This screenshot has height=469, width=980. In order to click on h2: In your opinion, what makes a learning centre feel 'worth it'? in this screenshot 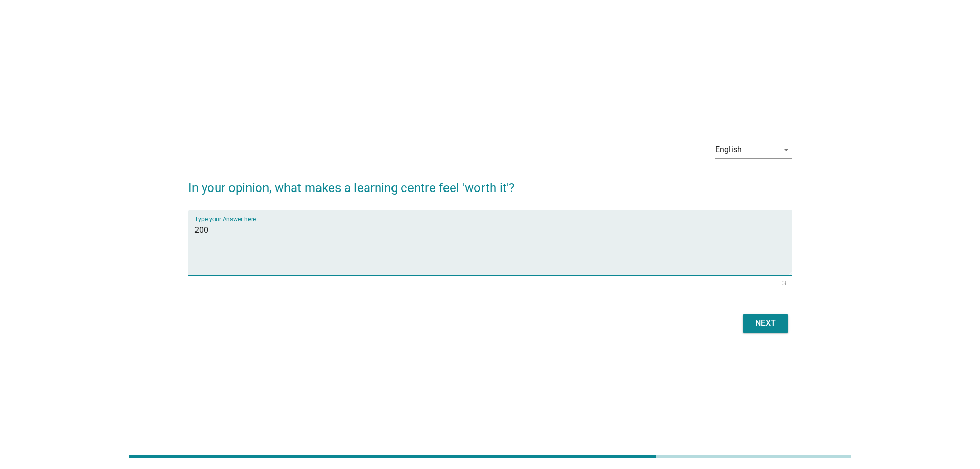, I will do `click(490, 183)`.